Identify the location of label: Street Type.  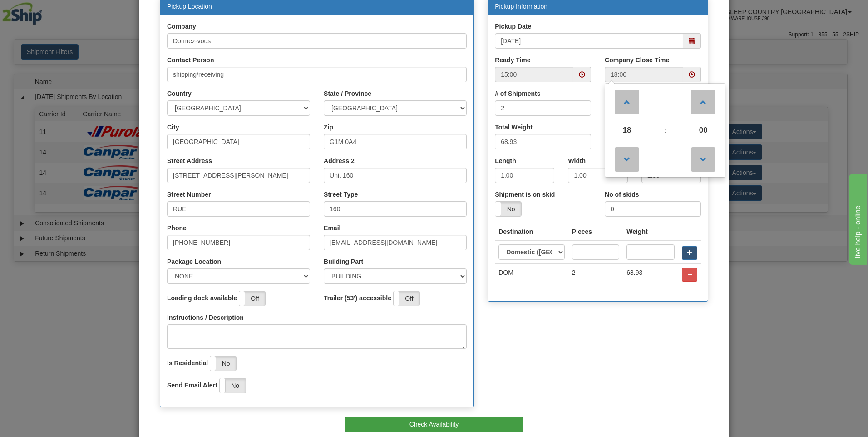
(341, 194).